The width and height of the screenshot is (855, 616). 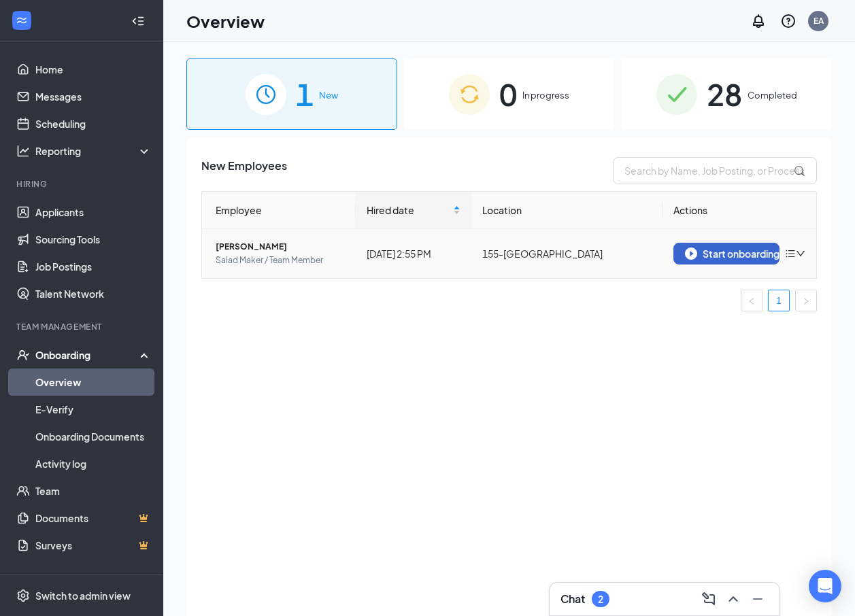 What do you see at coordinates (727, 253) in the screenshot?
I see `div: Start onboarding` at bounding box center [727, 253].